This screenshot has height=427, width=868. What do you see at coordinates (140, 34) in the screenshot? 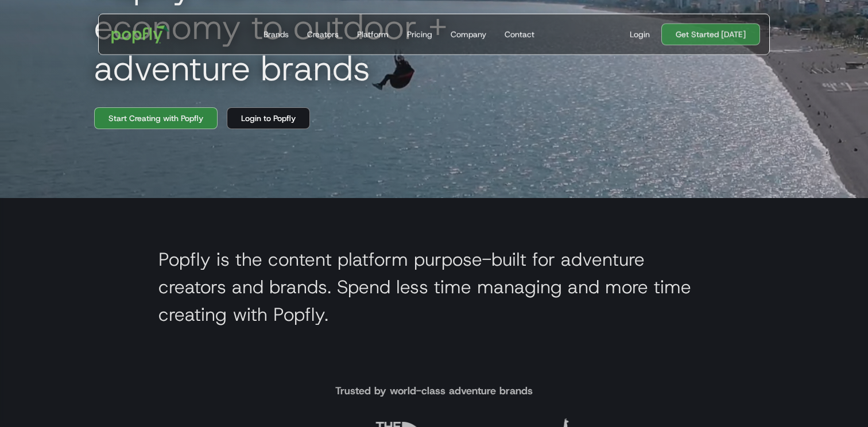
I see `a: home` at bounding box center [140, 34].